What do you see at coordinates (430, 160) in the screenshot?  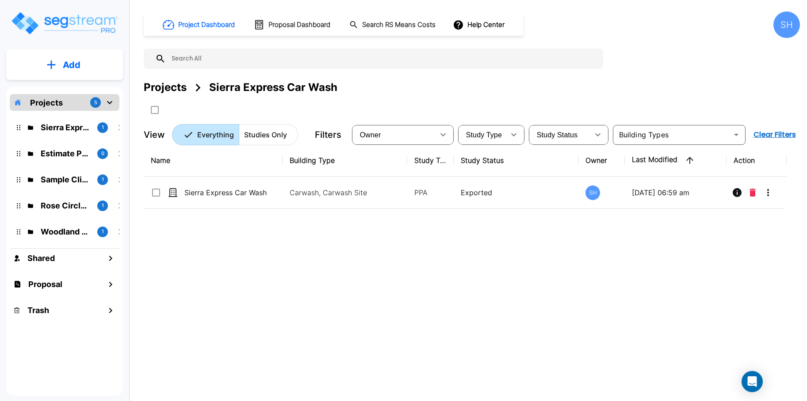 I see `th: Study Type` at bounding box center [430, 160].